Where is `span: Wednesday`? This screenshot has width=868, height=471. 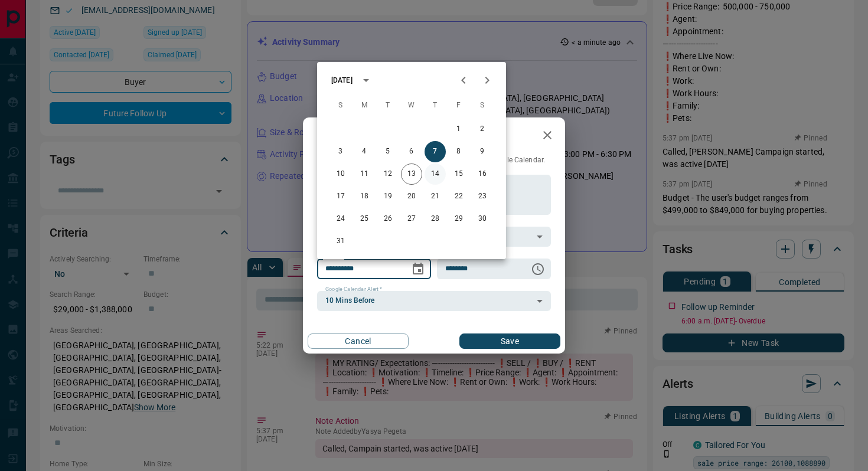 span: Wednesday is located at coordinates (412, 106).